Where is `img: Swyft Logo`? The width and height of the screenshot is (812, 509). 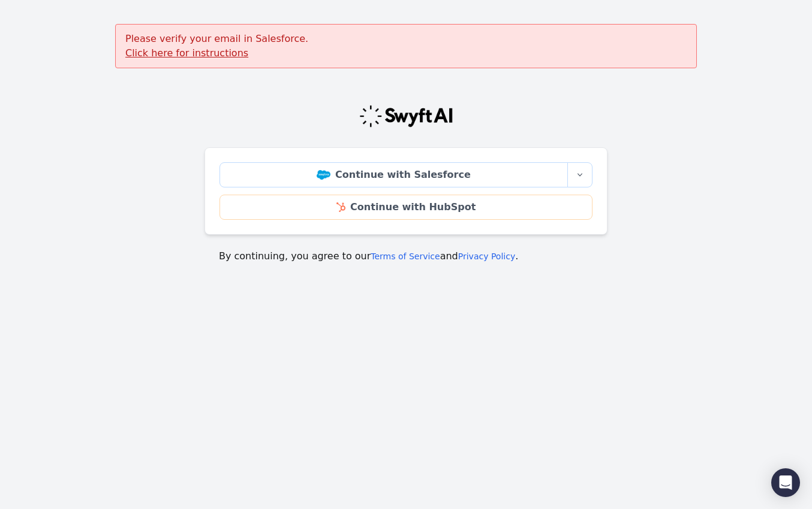 img: Swyft Logo is located at coordinates (406, 116).